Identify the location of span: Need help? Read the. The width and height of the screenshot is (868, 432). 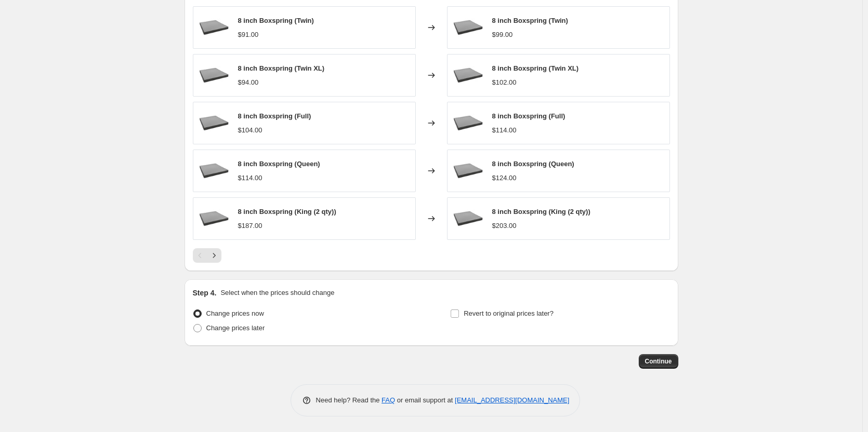
(349, 400).